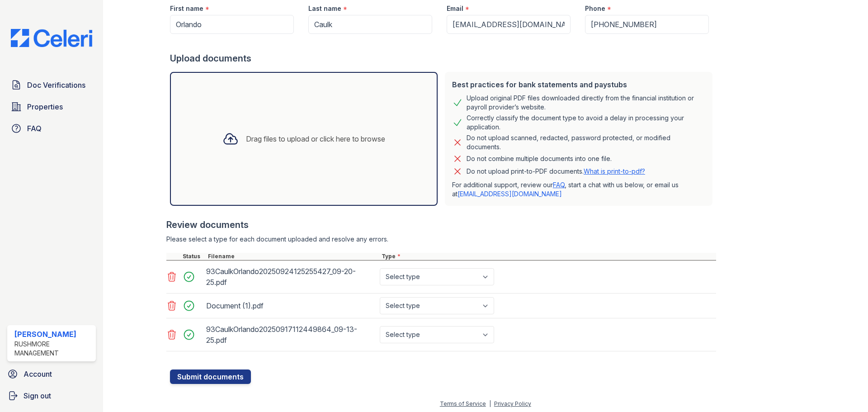 This screenshot has width=868, height=412. What do you see at coordinates (293, 256) in the screenshot?
I see `div: Filename` at bounding box center [293, 256].